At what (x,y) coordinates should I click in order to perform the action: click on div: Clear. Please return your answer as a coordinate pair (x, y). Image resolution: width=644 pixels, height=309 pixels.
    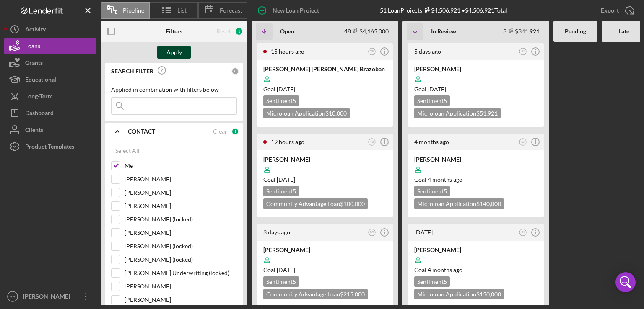
    Looking at the image, I should click on (220, 132).